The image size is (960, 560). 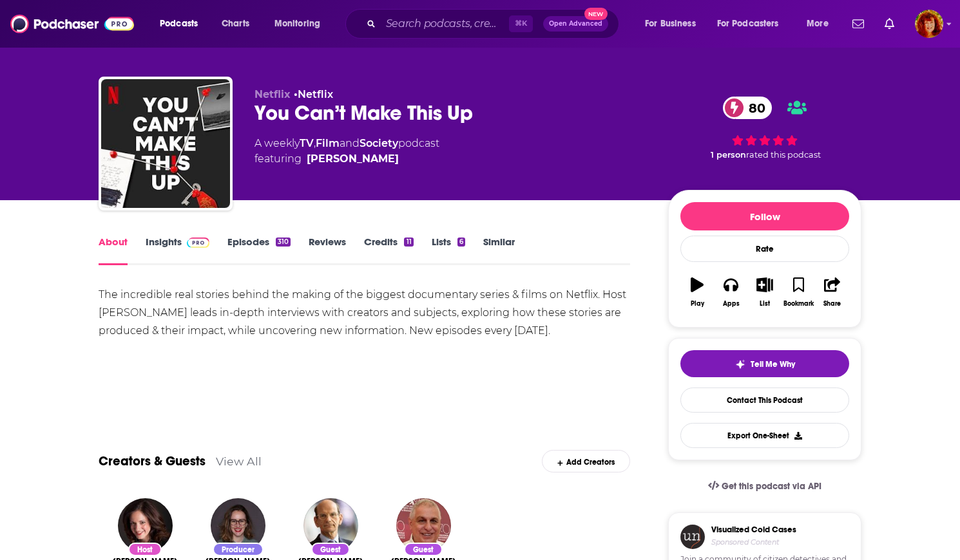 What do you see at coordinates (576, 24) in the screenshot?
I see `span: Open Advanced` at bounding box center [576, 24].